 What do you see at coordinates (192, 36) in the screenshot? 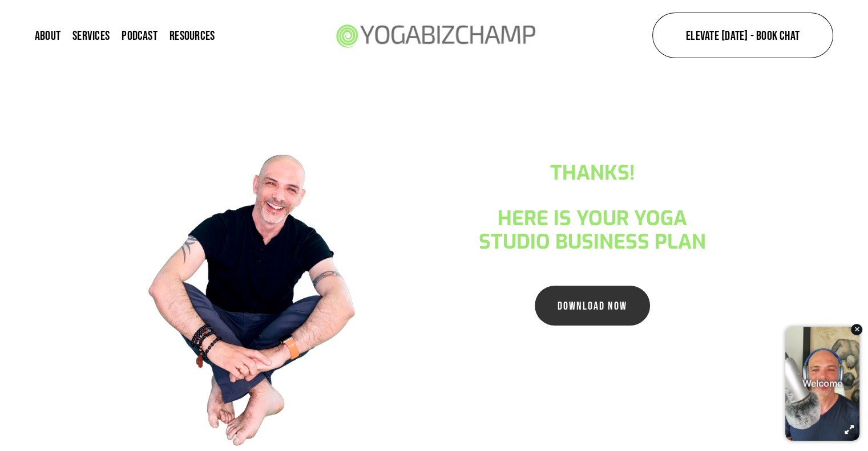
I see `span: Resources` at bounding box center [192, 36].